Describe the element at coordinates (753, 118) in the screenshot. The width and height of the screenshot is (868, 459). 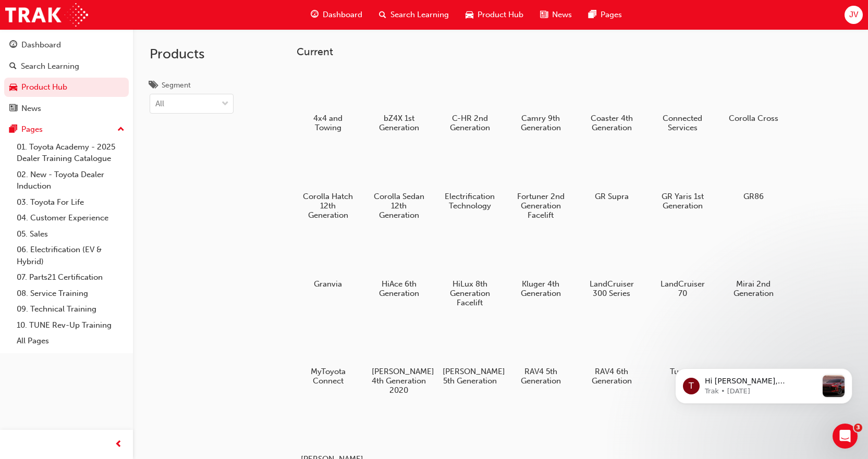
I see `h5: Corolla Cross` at that location.